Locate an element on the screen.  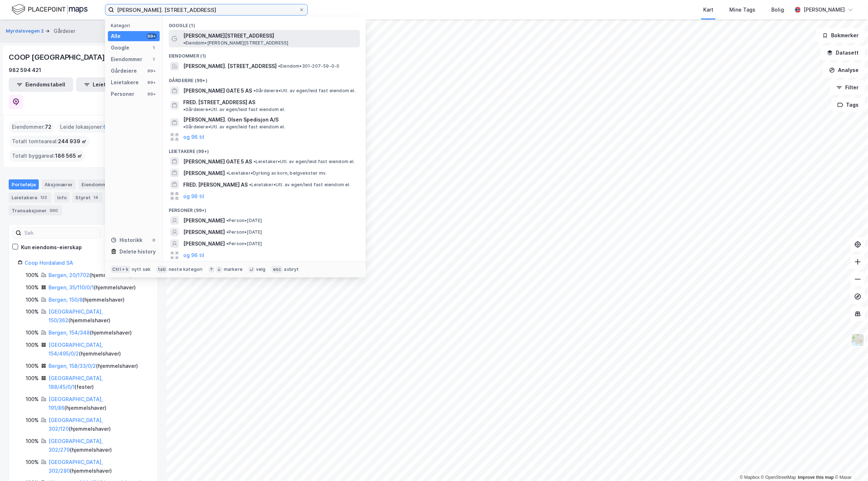
span: Leietaker • Dyrking av korn, belgvekster mv. is located at coordinates (276, 174).